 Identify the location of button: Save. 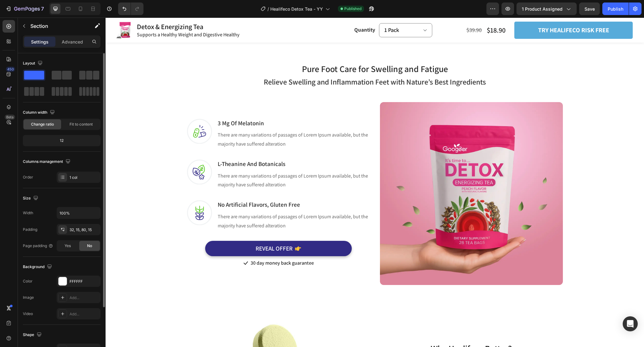
(589, 9).